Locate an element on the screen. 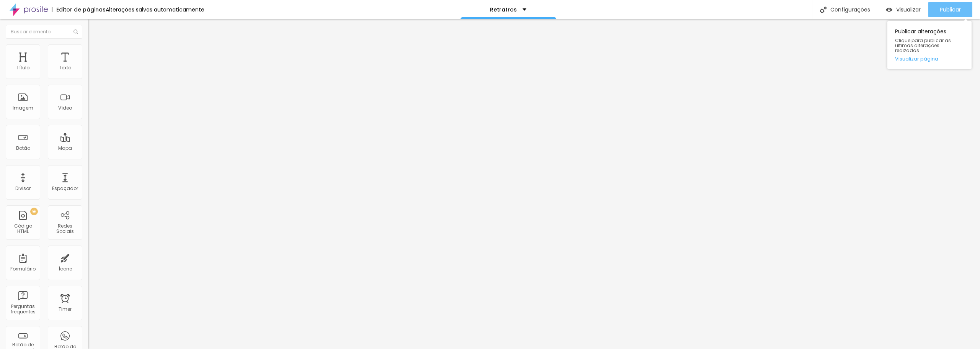 The width and height of the screenshot is (980, 349). span: Clique para publicar as ultimas alterações reaizadas is located at coordinates (929, 46).